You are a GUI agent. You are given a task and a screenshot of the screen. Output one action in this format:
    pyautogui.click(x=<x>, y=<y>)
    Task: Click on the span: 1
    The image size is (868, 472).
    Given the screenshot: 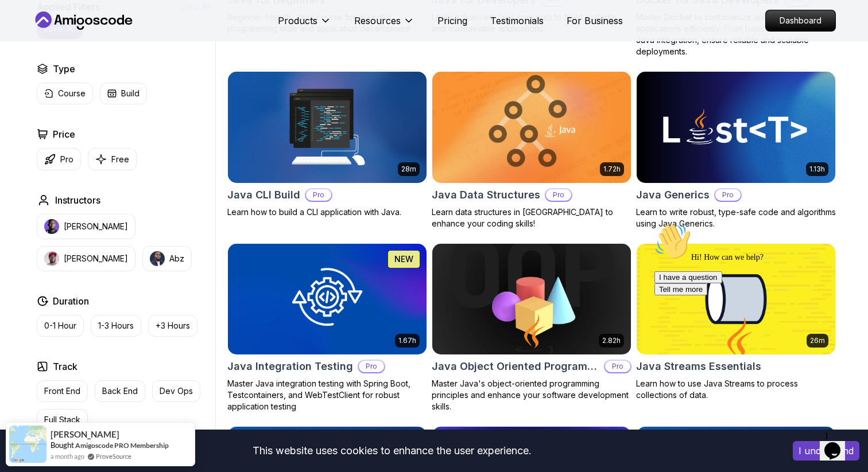 What is the action you would take?
    pyautogui.click(x=7, y=9)
    